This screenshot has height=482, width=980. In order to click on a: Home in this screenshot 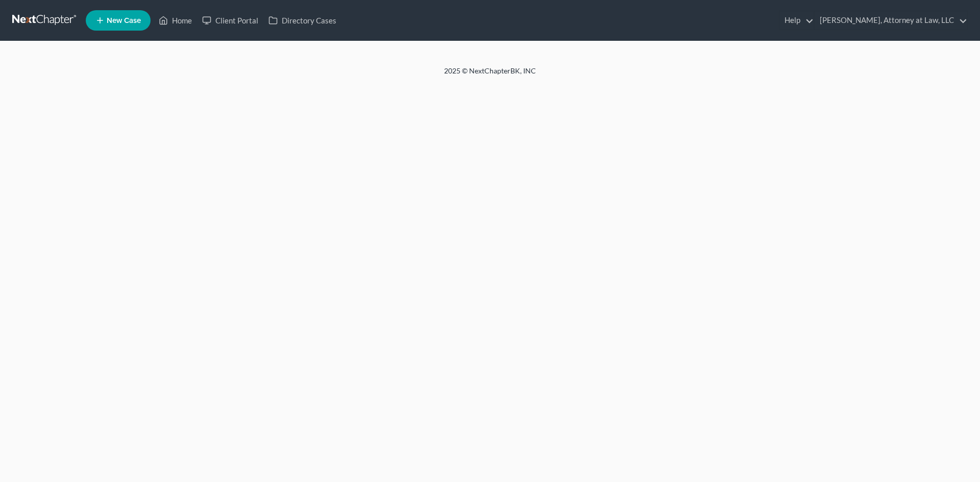, I will do `click(175, 21)`.